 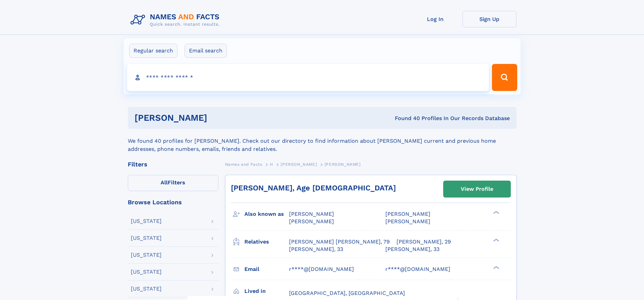 What do you see at coordinates (173, 202) in the screenshot?
I see `div: Browse Locations` at bounding box center [173, 202].